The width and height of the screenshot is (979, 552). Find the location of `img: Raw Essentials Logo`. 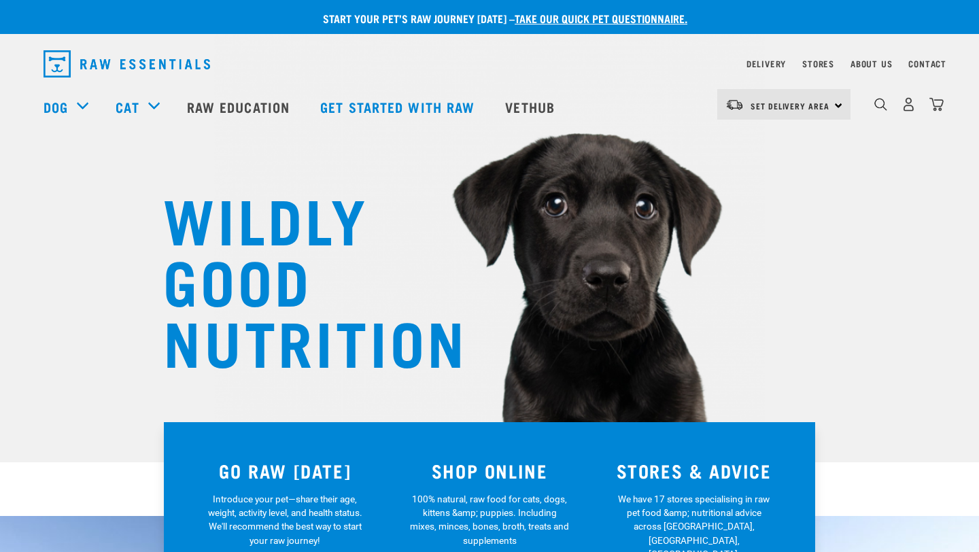

img: Raw Essentials Logo is located at coordinates (126, 64).